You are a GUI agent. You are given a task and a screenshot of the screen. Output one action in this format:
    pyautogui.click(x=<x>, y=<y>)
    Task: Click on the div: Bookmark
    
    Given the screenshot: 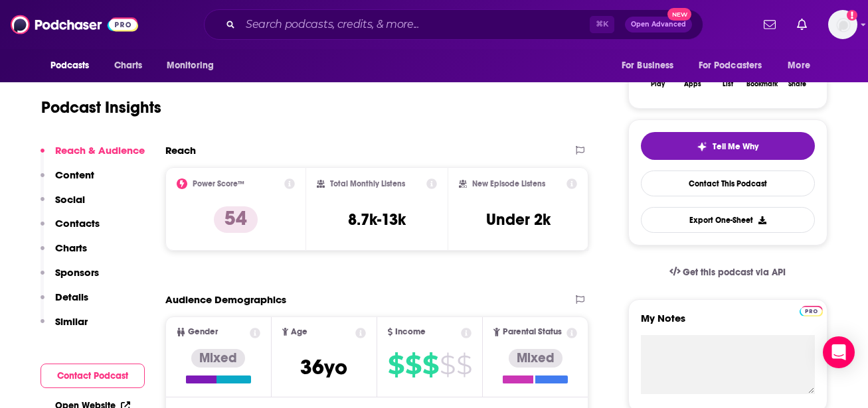 What is the action you would take?
    pyautogui.click(x=763, y=85)
    